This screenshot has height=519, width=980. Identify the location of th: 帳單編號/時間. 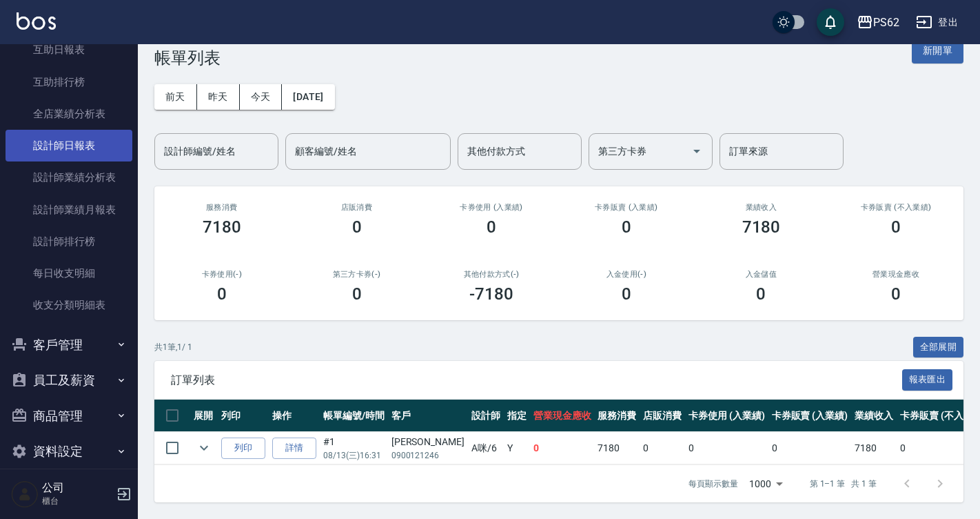
(354, 415).